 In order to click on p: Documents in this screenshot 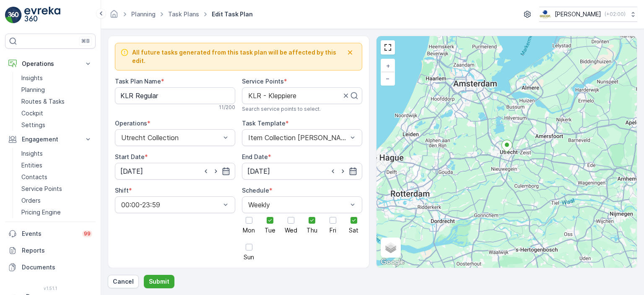, I will do `click(57, 267)`.